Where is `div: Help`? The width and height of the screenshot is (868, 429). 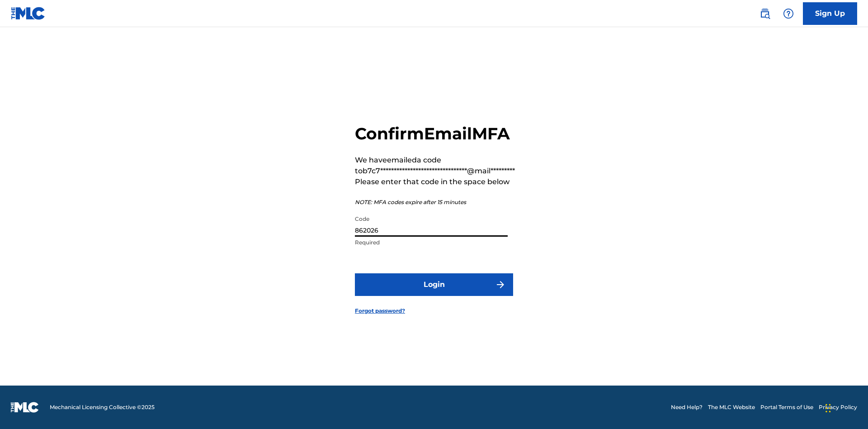
div: Help is located at coordinates (788, 14).